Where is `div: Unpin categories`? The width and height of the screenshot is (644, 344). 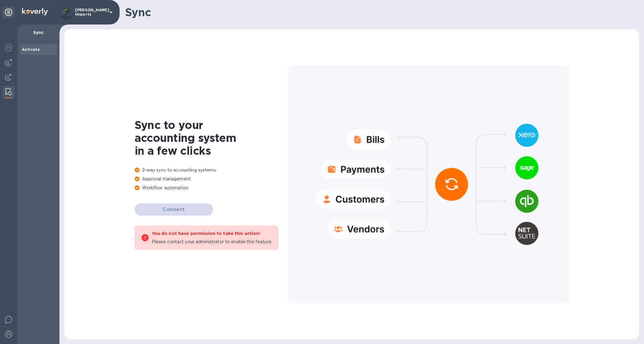 div: Unpin categories is located at coordinates (9, 12).